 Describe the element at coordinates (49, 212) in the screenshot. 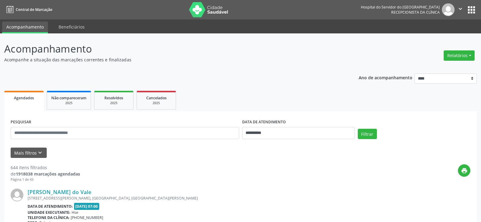

I see `b: Unidade executante:` at that location.